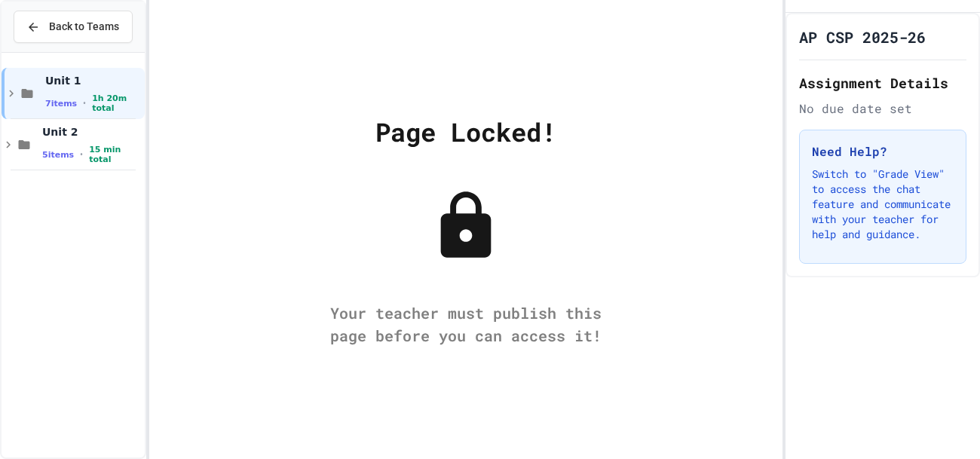  I want to click on p: Switch to "Grade View" to access the chat feature and communicate with your teacher for help and ..., so click(883, 204).